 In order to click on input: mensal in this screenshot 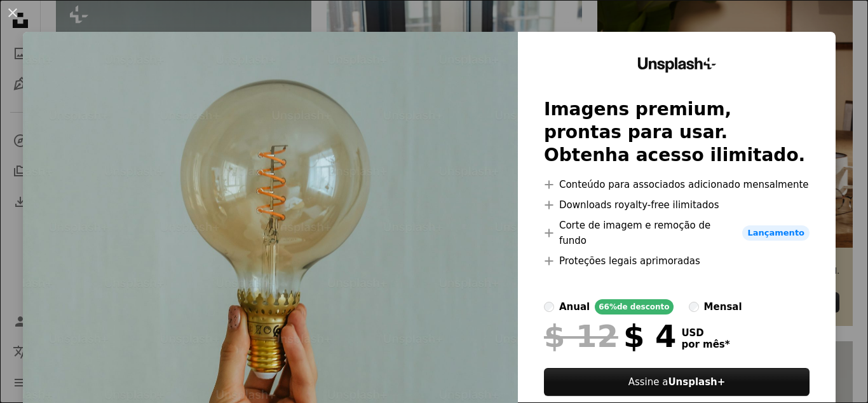, I will do `click(694, 307)`.